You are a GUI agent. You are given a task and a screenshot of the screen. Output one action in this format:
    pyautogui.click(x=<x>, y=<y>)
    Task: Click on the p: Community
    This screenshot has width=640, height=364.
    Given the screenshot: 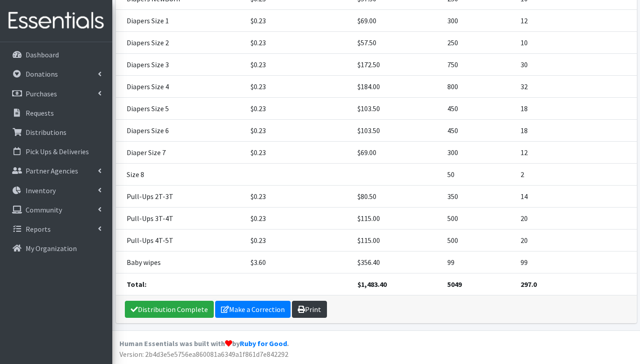 What is the action you would take?
    pyautogui.click(x=43, y=210)
    